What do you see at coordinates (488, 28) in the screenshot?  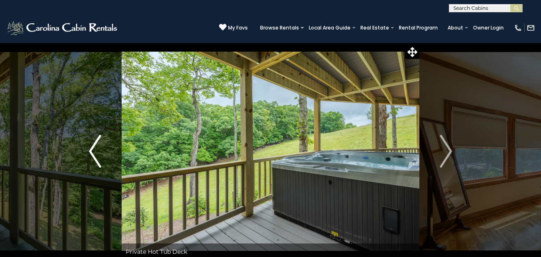 I see `a: Owner Login` at bounding box center [488, 28].